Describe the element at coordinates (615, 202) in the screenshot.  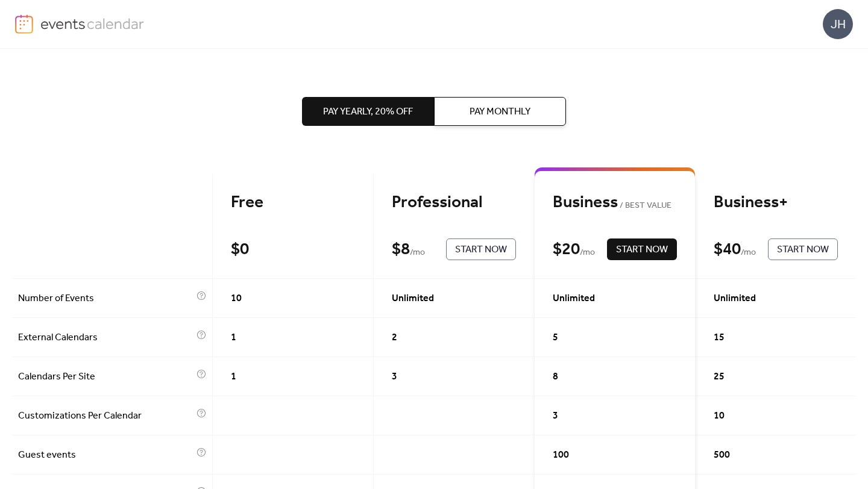
I see `div: Business` at that location.